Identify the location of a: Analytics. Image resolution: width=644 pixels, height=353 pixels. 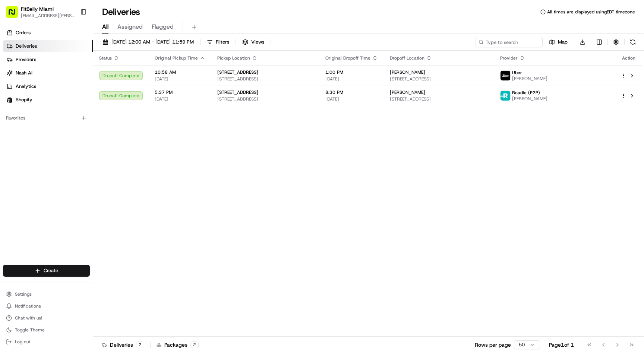
(48, 86).